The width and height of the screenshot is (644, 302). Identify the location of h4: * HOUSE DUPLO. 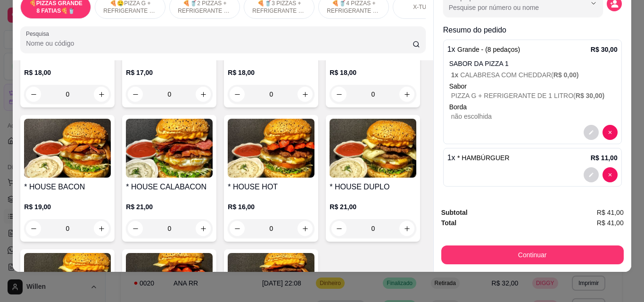
(373, 187).